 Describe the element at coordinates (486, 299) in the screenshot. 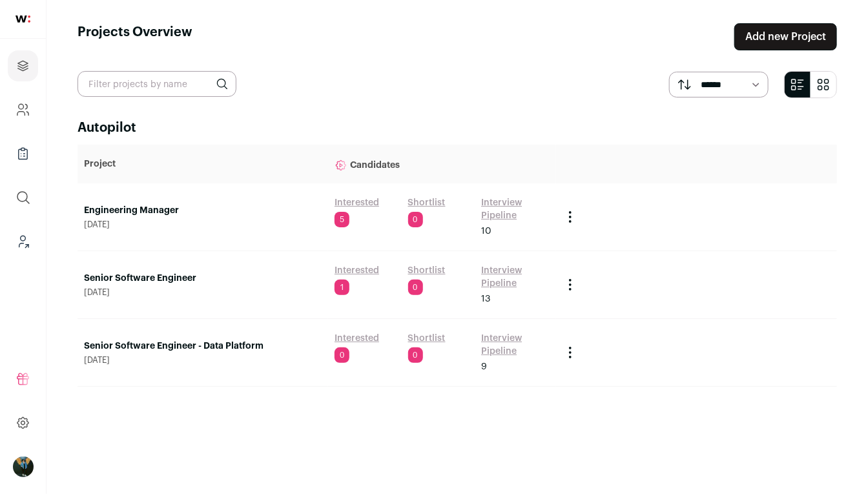

I see `span: 13` at that location.